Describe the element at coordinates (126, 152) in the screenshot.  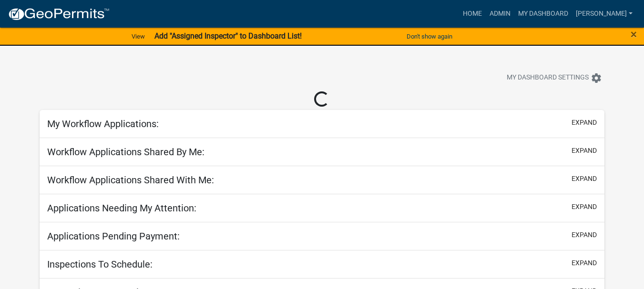
I see `h5: Workflow Applications Shared By Me:` at that location.